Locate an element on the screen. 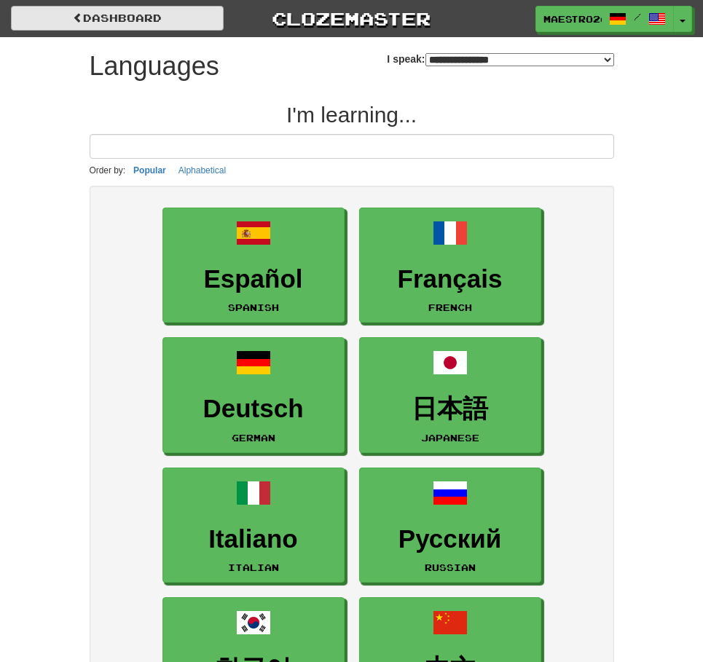  a: Clozemaster is located at coordinates (352, 18).